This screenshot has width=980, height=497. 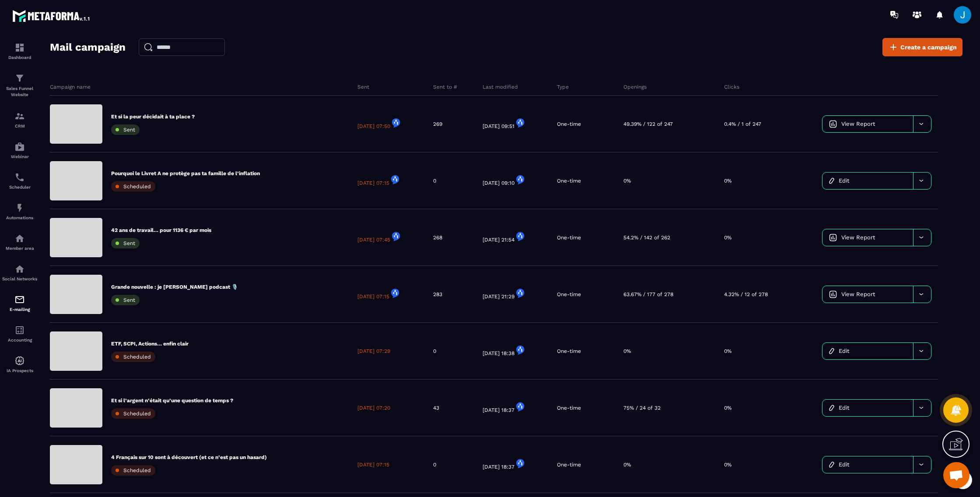 I want to click on p: Type, so click(x=562, y=87).